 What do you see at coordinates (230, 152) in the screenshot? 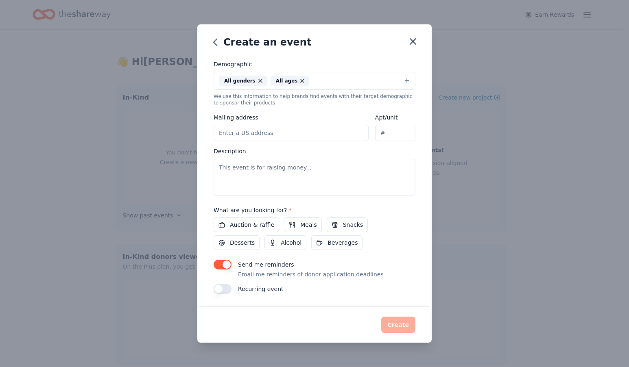
I see `label: Description` at bounding box center [230, 152].